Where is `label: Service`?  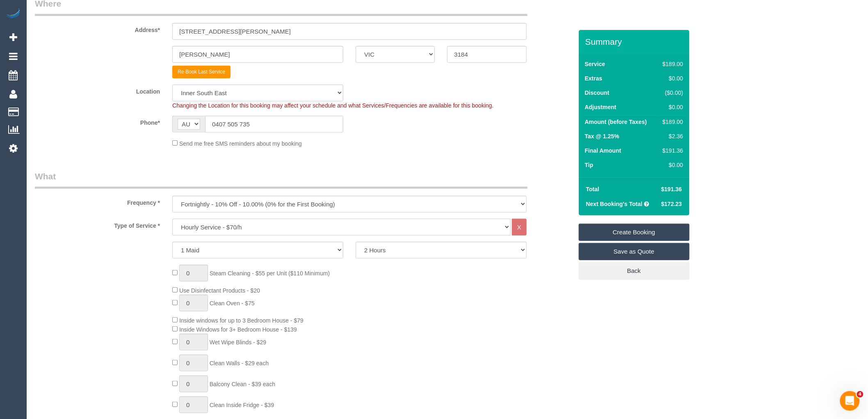
label: Service is located at coordinates (595, 64).